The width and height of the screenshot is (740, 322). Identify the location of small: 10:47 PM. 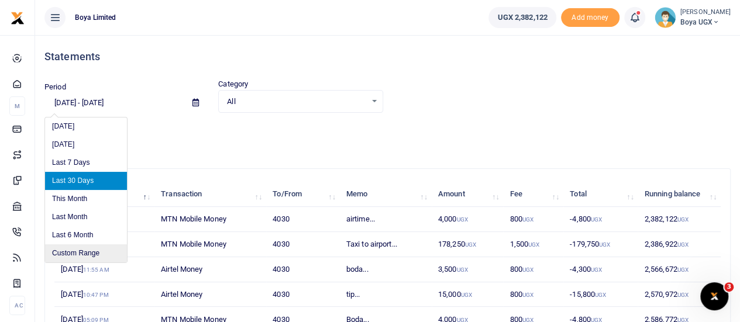
(96, 295).